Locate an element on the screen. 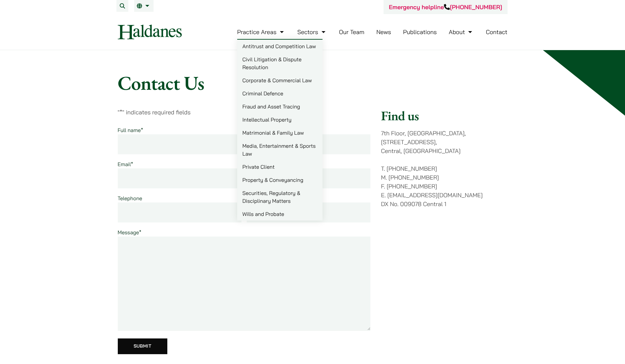 The width and height of the screenshot is (625, 364). label: Telephone is located at coordinates (130, 198).